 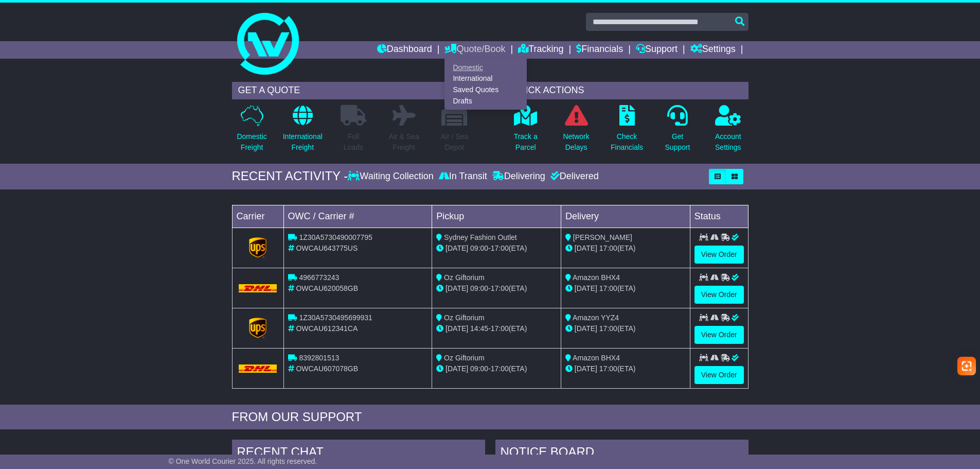 I want to click on a: International, so click(x=486, y=79).